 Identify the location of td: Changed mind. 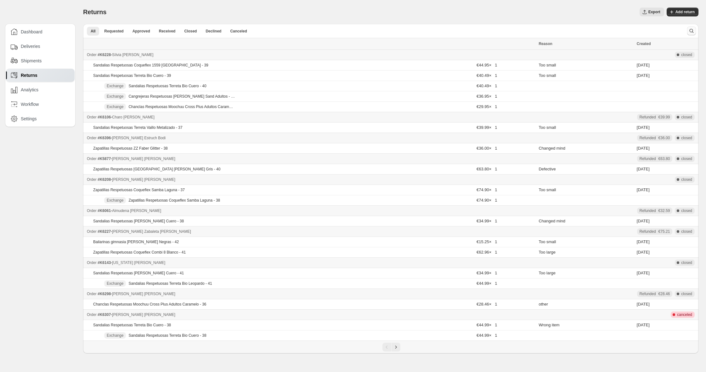
(586, 221).